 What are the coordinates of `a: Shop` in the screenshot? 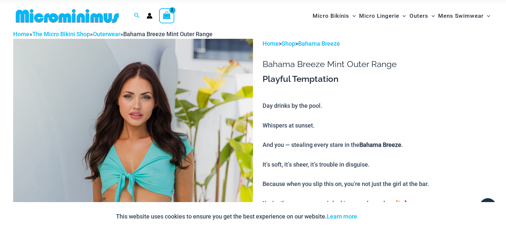 It's located at (288, 43).